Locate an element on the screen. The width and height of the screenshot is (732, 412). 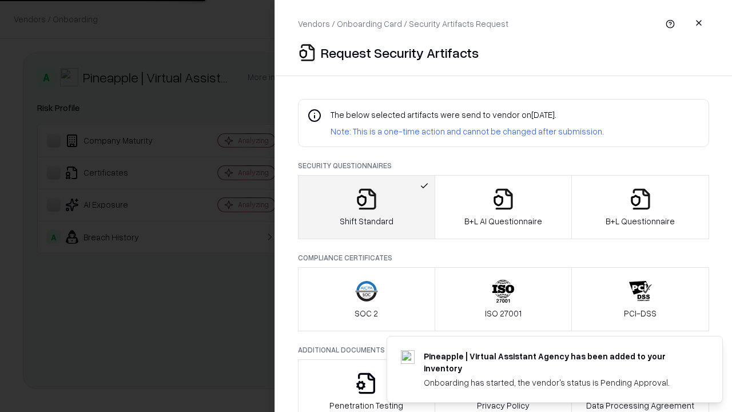
button: PCI-DSS is located at coordinates (640, 299).